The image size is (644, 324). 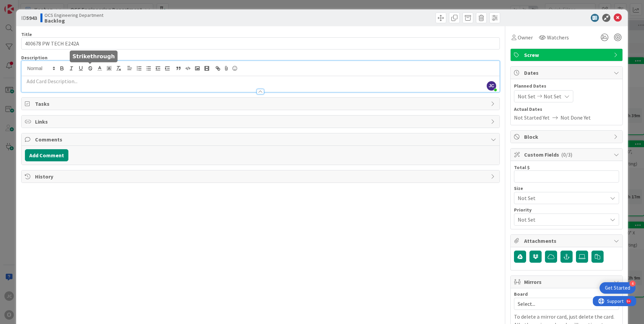 I want to click on span: Description, so click(x=34, y=58).